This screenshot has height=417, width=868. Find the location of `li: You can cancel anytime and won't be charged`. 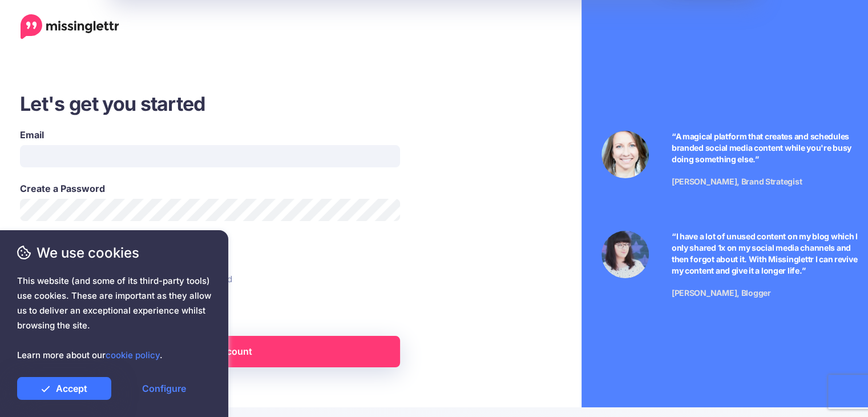

li: You can cancel anytime and won't be charged is located at coordinates (249, 278).